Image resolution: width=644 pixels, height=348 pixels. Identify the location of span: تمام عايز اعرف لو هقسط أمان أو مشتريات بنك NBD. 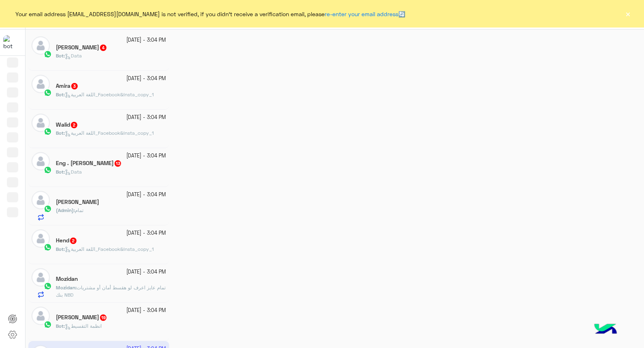
(111, 291).